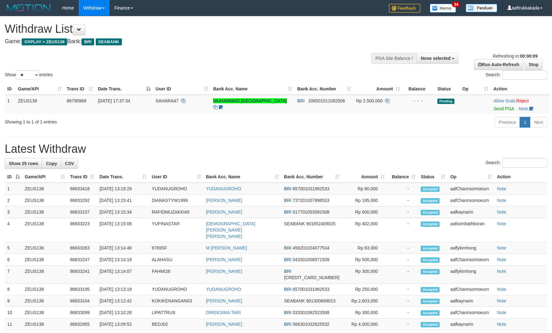  What do you see at coordinates (14, 212) in the screenshot?
I see `td: 3` at bounding box center [14, 212].